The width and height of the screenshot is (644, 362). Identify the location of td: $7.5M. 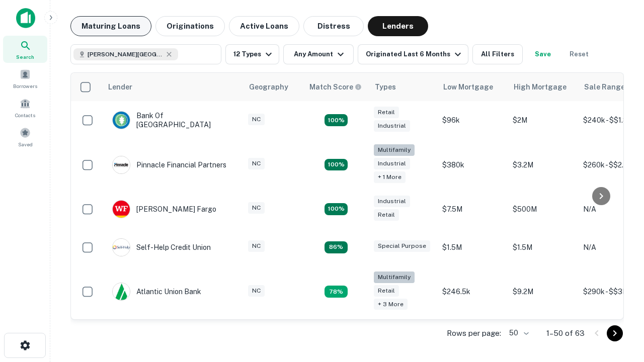
(472, 209).